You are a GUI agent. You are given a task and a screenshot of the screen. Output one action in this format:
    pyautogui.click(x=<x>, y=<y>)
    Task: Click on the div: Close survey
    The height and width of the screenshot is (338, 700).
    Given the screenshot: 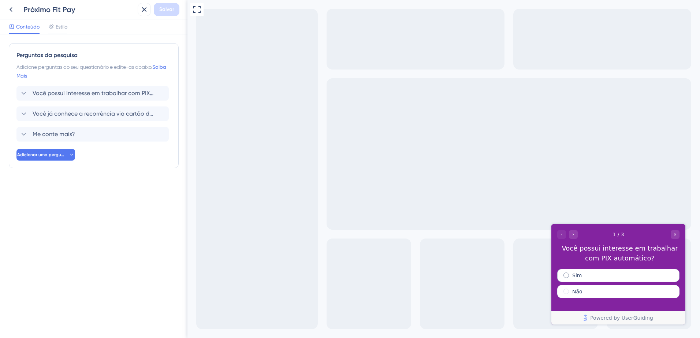 What is the action you would take?
    pyautogui.click(x=124, y=10)
    